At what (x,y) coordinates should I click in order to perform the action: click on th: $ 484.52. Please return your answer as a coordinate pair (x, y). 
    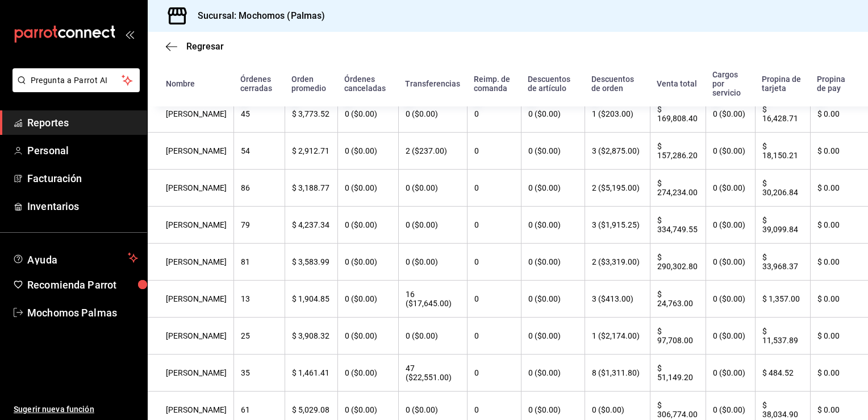
    Looking at the image, I should click on (782, 372).